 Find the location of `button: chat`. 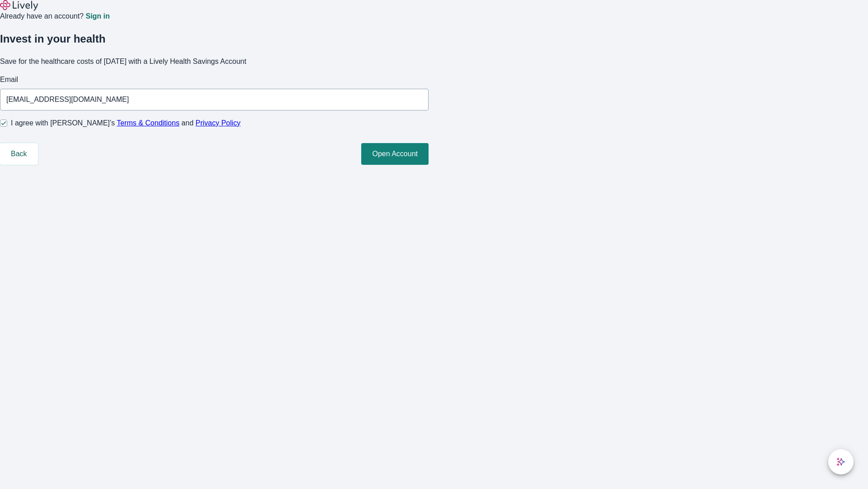

button: chat is located at coordinates (842, 462).